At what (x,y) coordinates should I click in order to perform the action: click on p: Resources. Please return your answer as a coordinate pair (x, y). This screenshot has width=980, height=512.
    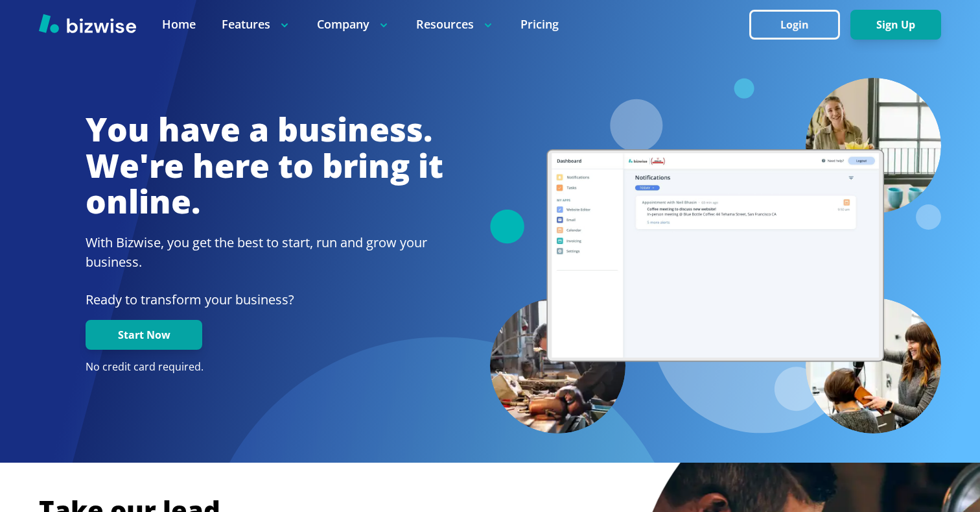
    Looking at the image, I should click on (455, 24).